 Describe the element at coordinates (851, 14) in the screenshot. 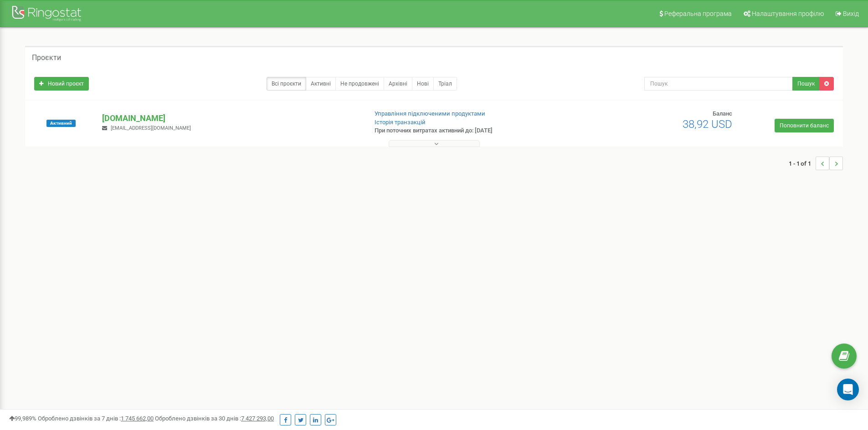

I see `span: Вихід` at that location.